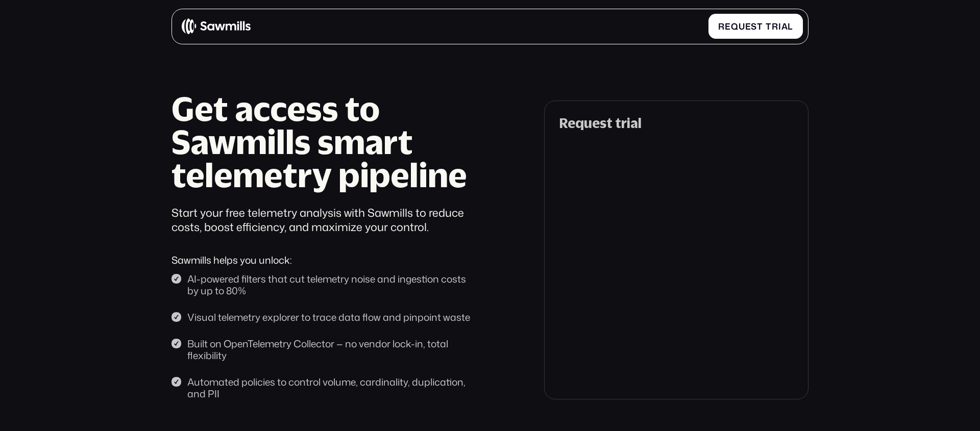  What do you see at coordinates (324, 220) in the screenshot?
I see `div: Start your free telemetry analysis with Sawmills to reduce costs, boost efficiency, and maximize ...` at bounding box center [324, 220].